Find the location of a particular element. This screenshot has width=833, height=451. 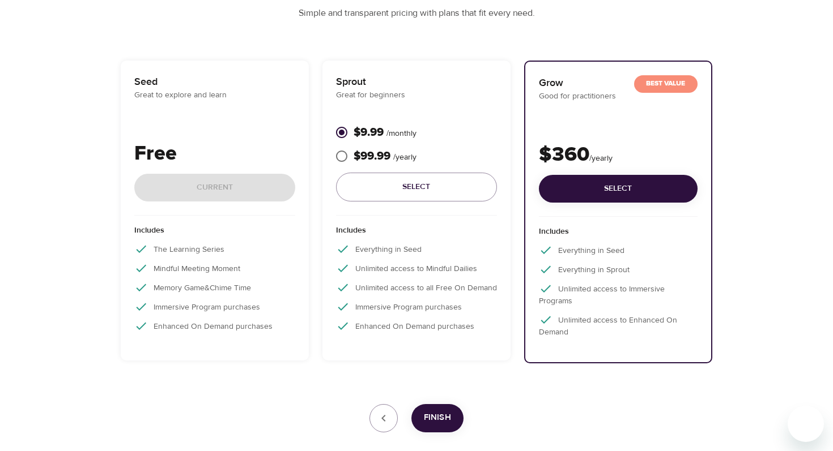

p: Sprout is located at coordinates (416, 82).